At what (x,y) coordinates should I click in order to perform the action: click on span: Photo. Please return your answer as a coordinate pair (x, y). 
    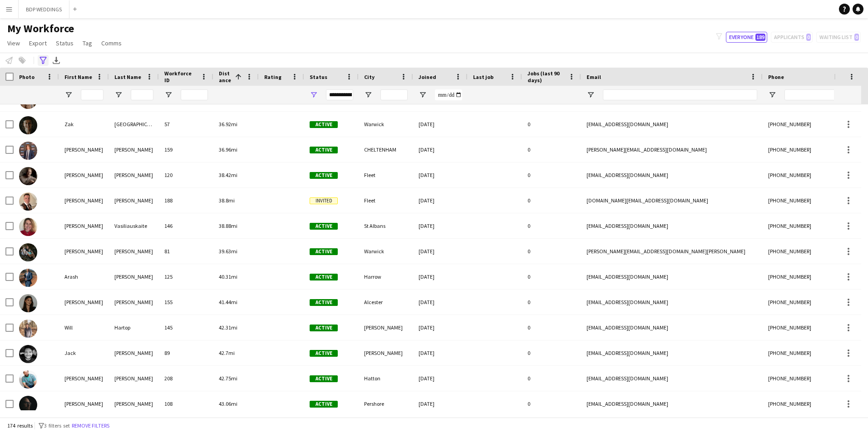
    Looking at the image, I should click on (26, 77).